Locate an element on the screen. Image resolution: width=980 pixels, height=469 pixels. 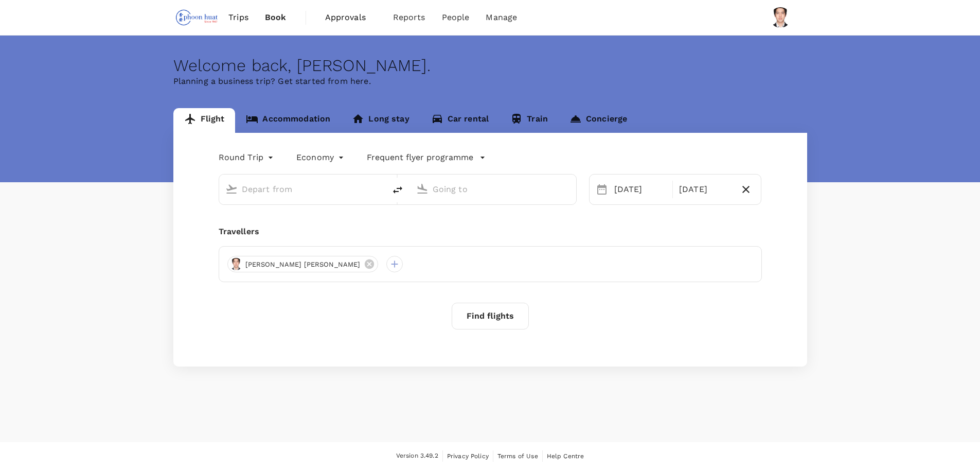
span: Version 3.49.2 is located at coordinates (417, 456).